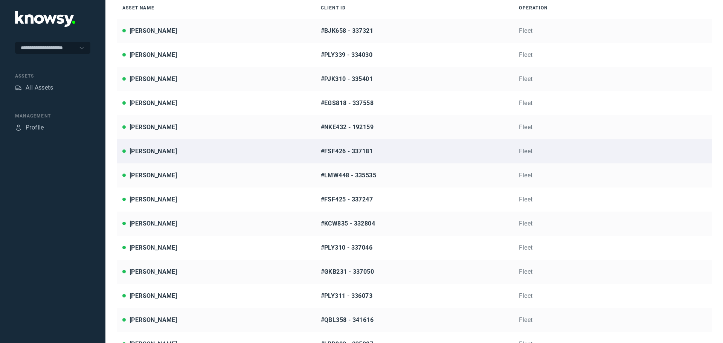  Describe the element at coordinates (414, 199) in the screenshot. I see `div: #FSF425 - 337247` at that location.